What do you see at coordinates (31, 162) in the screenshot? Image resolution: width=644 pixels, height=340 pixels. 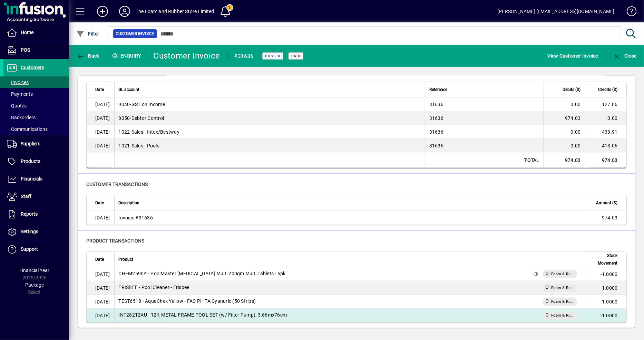 I see `span: Products` at bounding box center [31, 162].